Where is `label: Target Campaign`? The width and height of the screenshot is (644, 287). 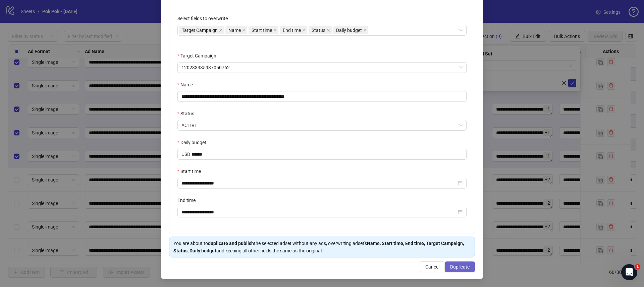
label: Target Campaign is located at coordinates (199, 56).